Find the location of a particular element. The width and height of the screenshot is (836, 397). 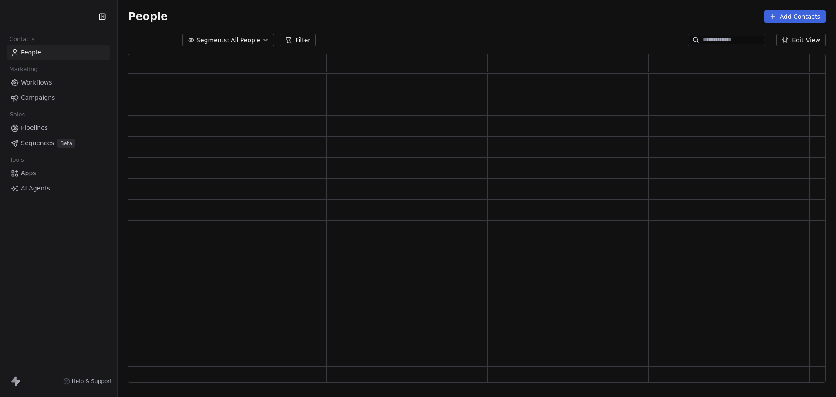

span: Help & Support is located at coordinates (92, 381).